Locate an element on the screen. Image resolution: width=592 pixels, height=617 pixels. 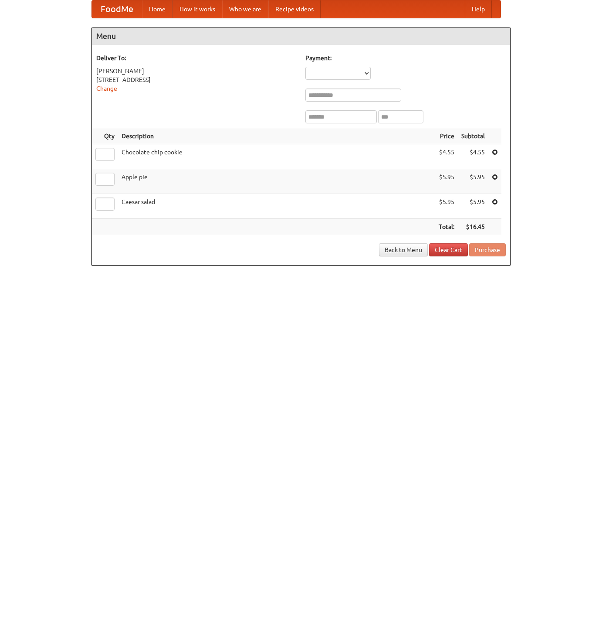
th: Total: is located at coordinates (447, 227).